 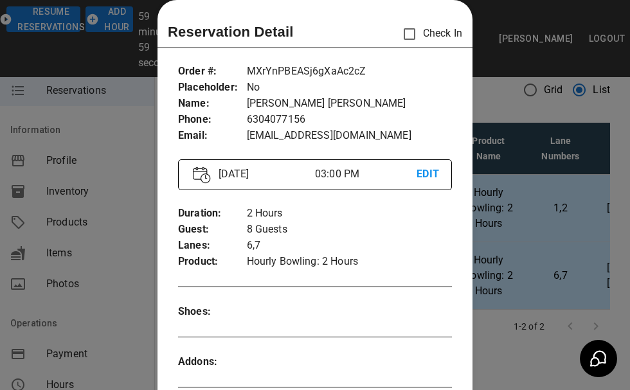 What do you see at coordinates (212, 312) in the screenshot?
I see `p: Shoes :` at bounding box center [212, 312].